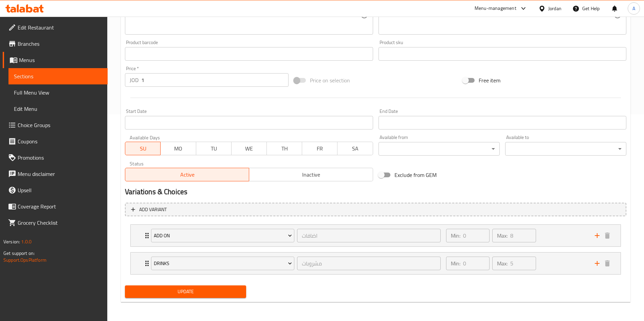  Describe the element at coordinates (55, 207) in the screenshot. I see `a: Coverage Report` at that location.